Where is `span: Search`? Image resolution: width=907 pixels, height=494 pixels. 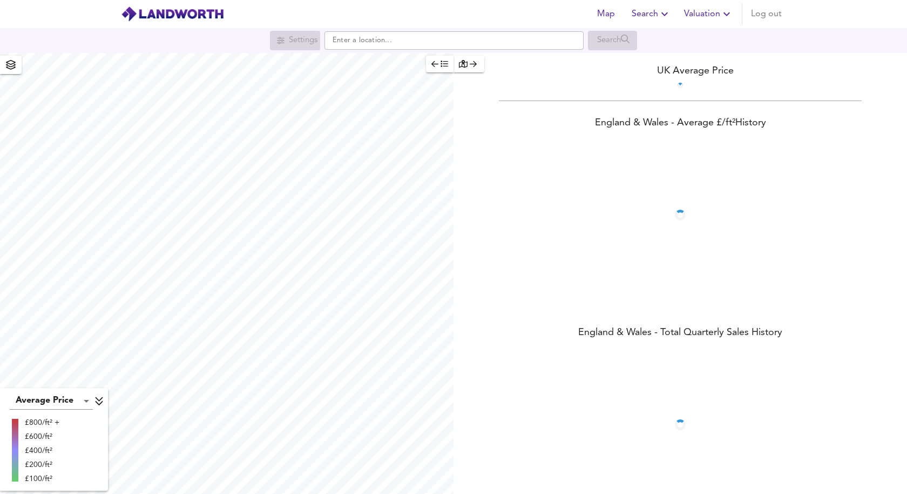
span: Search is located at coordinates (651, 14).